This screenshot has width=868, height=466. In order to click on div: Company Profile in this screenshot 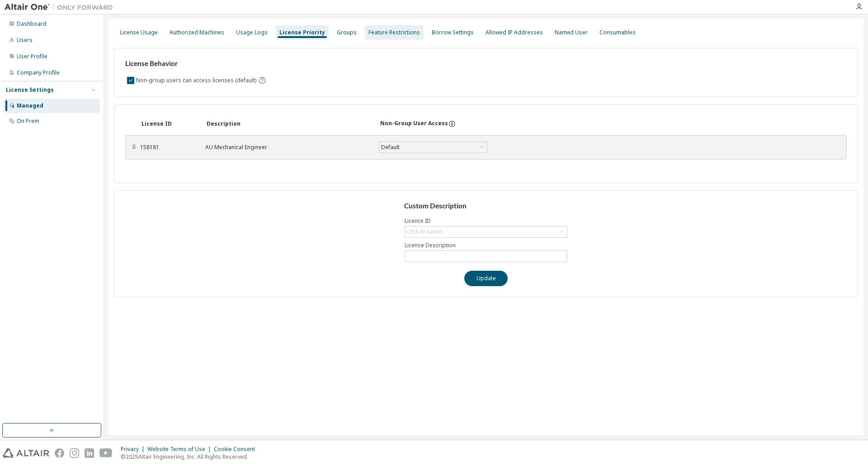, I will do `click(38, 73)`.